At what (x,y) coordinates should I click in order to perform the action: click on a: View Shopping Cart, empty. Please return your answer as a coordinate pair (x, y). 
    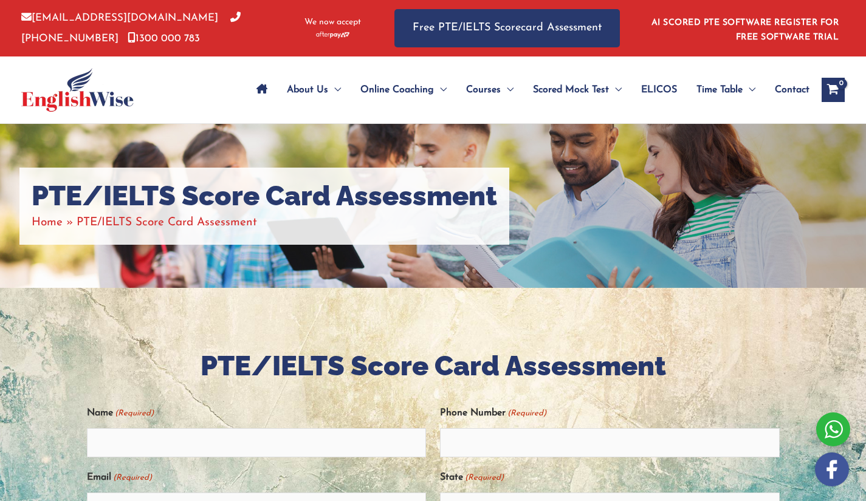
    Looking at the image, I should click on (833, 90).